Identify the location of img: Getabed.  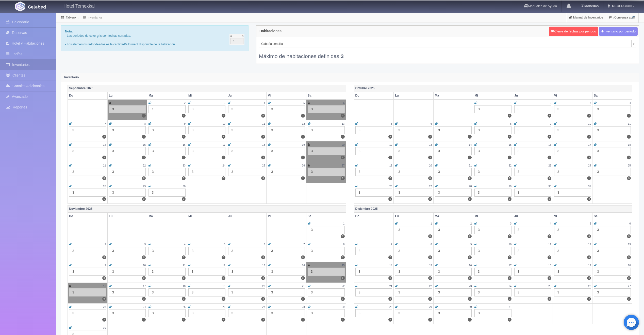
(20, 6).